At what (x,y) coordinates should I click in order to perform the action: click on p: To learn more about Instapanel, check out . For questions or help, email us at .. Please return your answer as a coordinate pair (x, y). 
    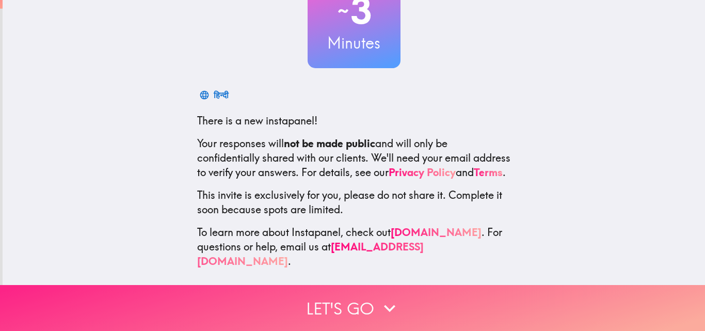
    Looking at the image, I should click on (354, 247).